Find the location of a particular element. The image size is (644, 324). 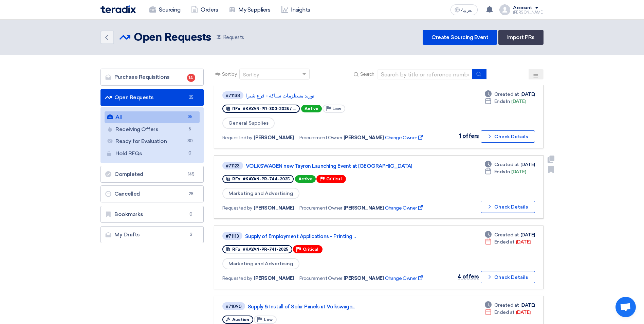

span: #KAYAN-PR-744-2025 is located at coordinates (266, 179).